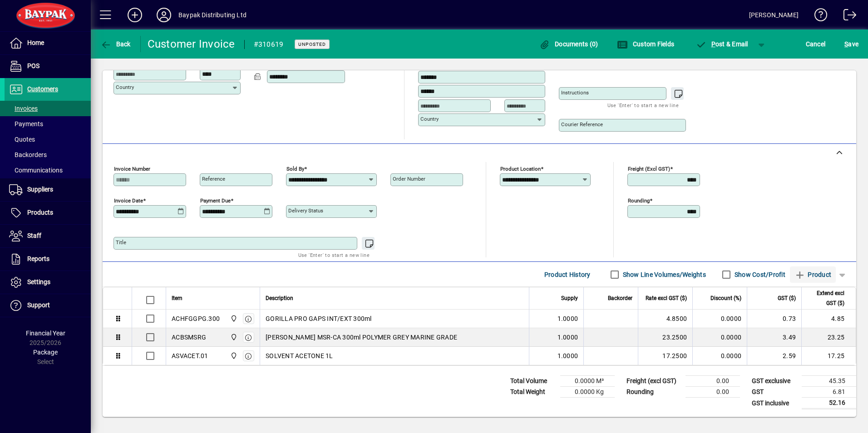 The image size is (868, 433). I want to click on div: ASVACET.01, so click(190, 356).